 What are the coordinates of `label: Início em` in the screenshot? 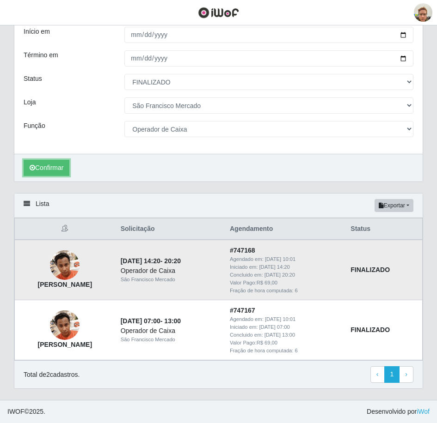 It's located at (37, 31).